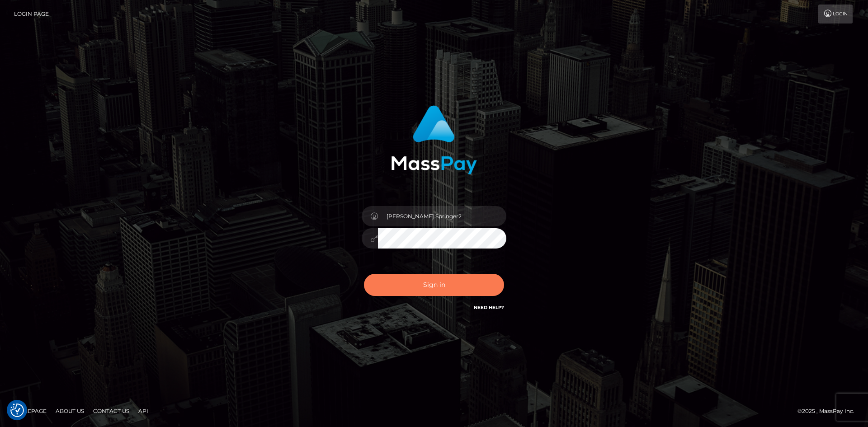  I want to click on button: Consent Preferences, so click(17, 411).